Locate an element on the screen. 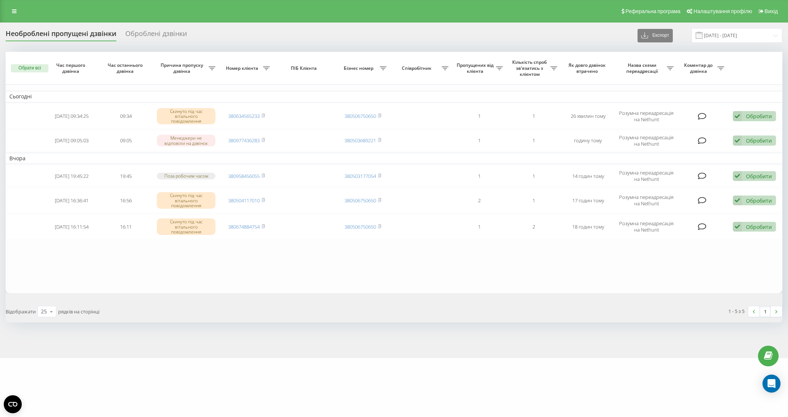 The width and height of the screenshot is (788, 417). td: 16:11 is located at coordinates (126, 227).